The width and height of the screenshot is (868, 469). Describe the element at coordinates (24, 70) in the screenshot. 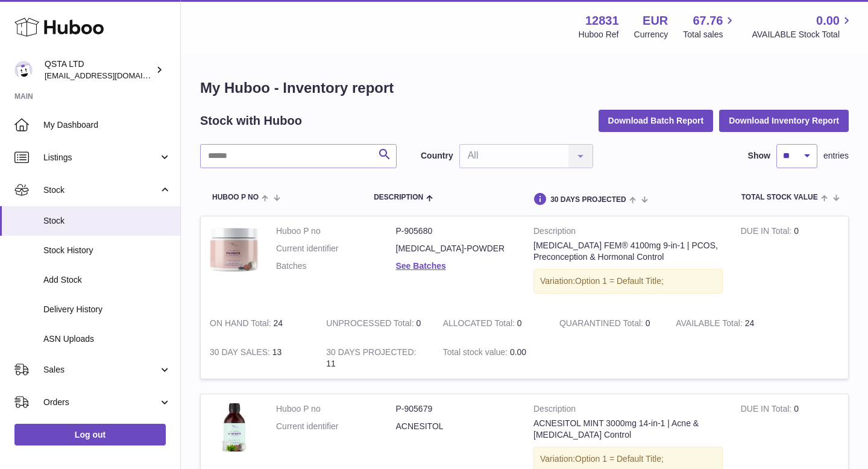

I see `img: rodcp10@gmail.com` at that location.